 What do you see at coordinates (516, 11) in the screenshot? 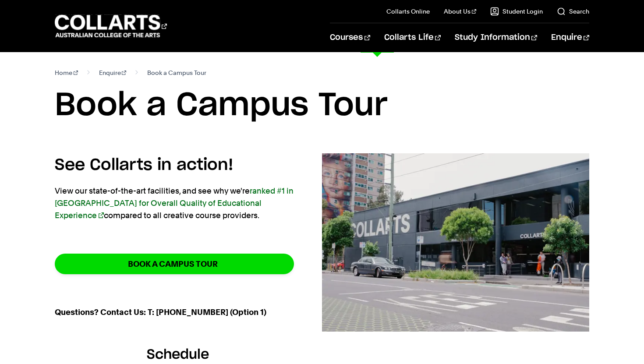
I see `a: Student Login` at bounding box center [516, 11].